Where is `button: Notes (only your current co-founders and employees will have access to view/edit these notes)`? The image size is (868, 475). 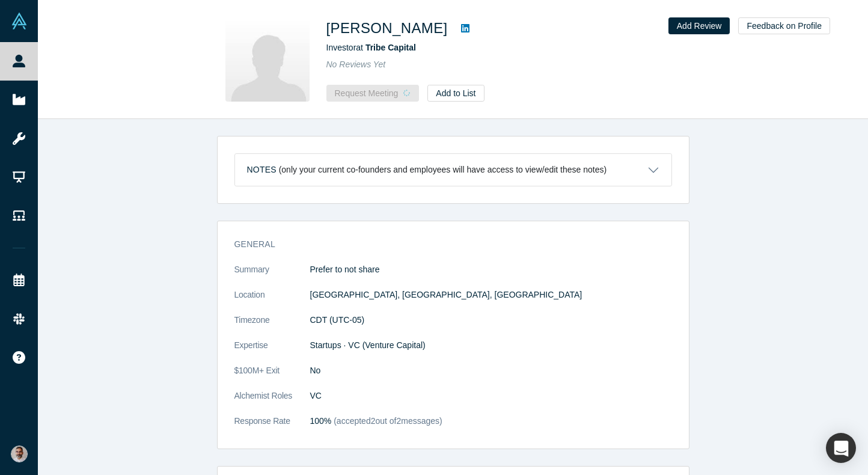 button: Notes (only your current co-founders and employees will have access to view/edit these notes) is located at coordinates (453, 170).